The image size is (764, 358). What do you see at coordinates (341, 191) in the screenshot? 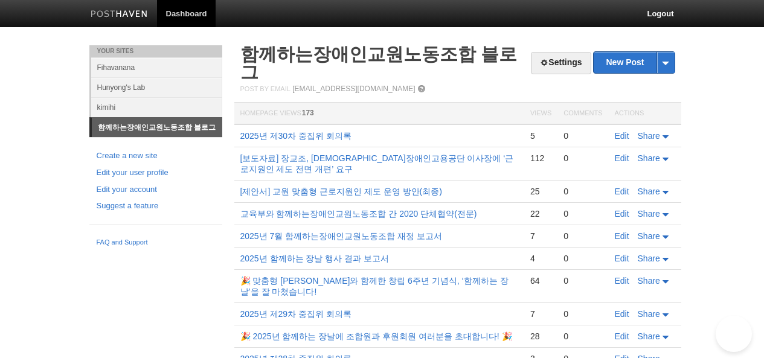
I see `a: [제안서] 교원 맞춤형 근로지원인 제도 운영 방안(최종)` at bounding box center [341, 191].